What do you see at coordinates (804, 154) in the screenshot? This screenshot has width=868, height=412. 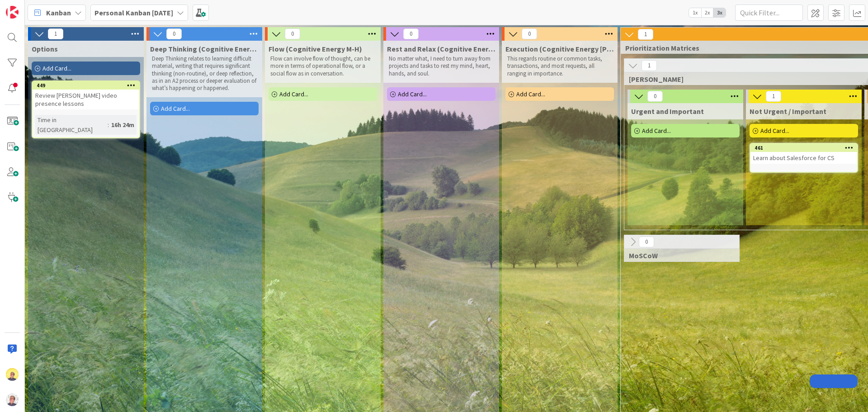 I see `div: 461Learn about Salesforce for CS` at bounding box center [804, 154].